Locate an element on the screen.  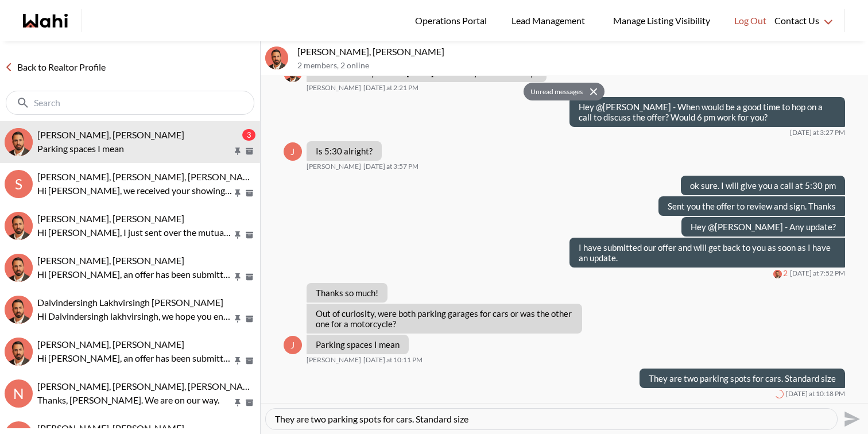
span: Log Out is located at coordinates (751, 20).